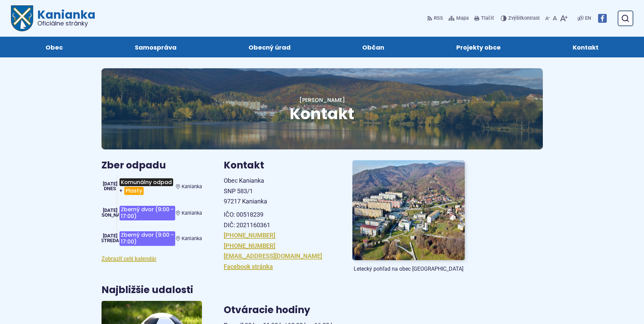 This screenshot has width=644, height=324. What do you see at coordinates (524, 18) in the screenshot?
I see `span: kontrast` at bounding box center [524, 18].